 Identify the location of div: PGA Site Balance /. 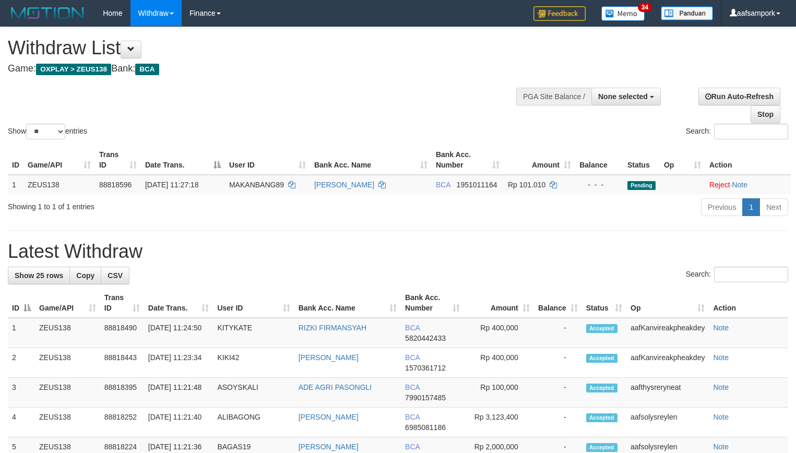
(554, 97).